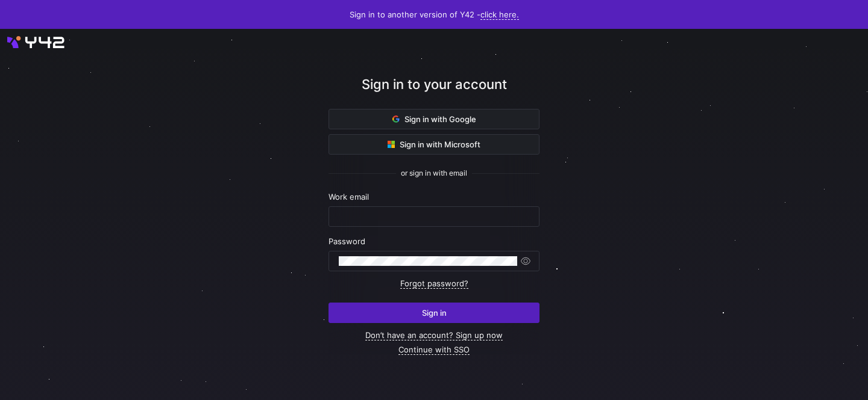 This screenshot has width=868, height=400. What do you see at coordinates (348, 197) in the screenshot?
I see `span: Work email` at bounding box center [348, 197].